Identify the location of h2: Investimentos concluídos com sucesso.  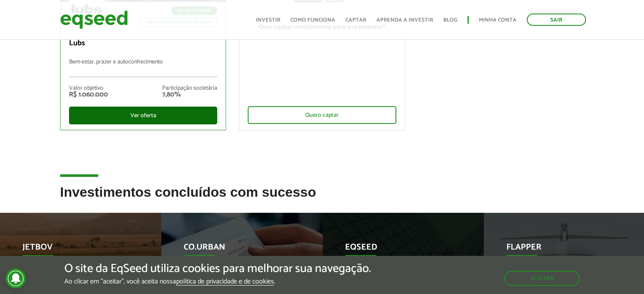
(322, 198).